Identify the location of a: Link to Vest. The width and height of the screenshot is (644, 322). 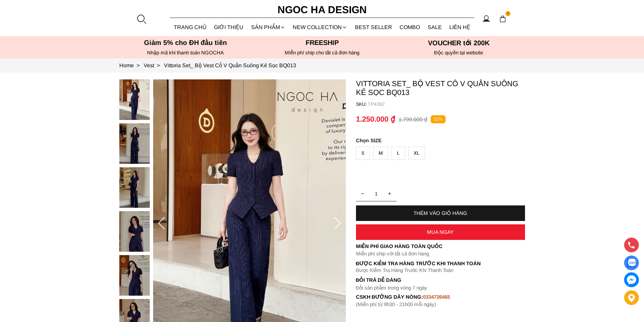
(154, 65).